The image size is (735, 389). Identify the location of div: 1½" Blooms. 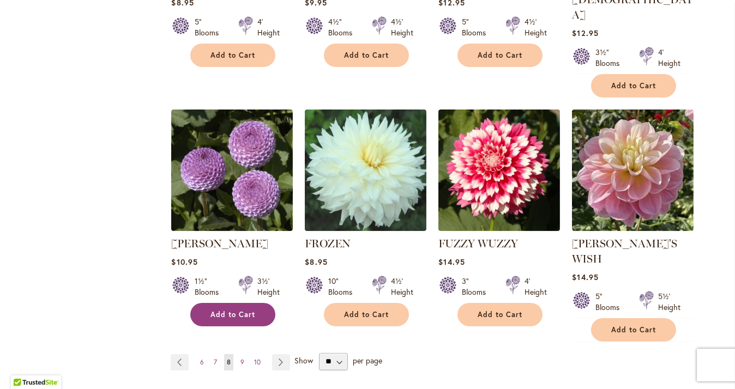
(210, 287).